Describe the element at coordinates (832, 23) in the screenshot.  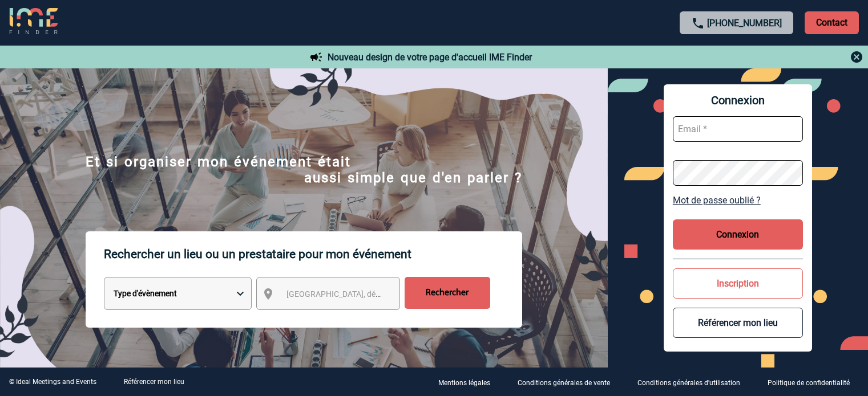
I see `p: Contact` at that location.